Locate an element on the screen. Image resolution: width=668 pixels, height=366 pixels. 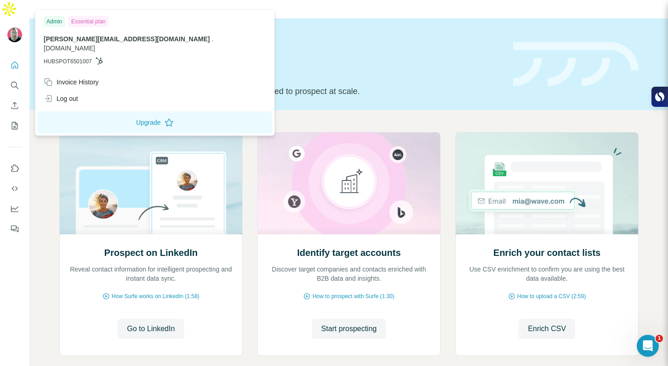
button: Use Surfe API is located at coordinates (15, 189).